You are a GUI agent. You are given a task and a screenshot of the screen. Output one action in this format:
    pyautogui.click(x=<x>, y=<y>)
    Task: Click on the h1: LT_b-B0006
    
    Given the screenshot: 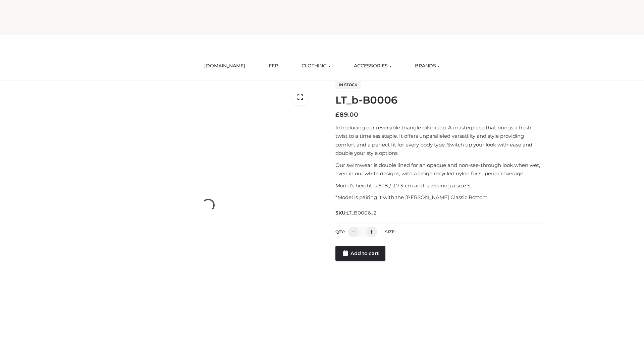 What is the action you would take?
    pyautogui.click(x=440, y=100)
    